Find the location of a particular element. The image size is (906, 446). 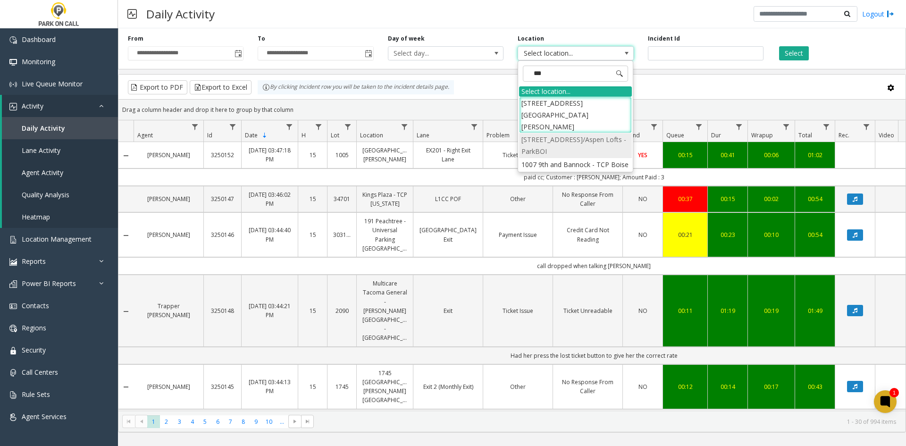

a: 01:49 is located at coordinates (815, 311).